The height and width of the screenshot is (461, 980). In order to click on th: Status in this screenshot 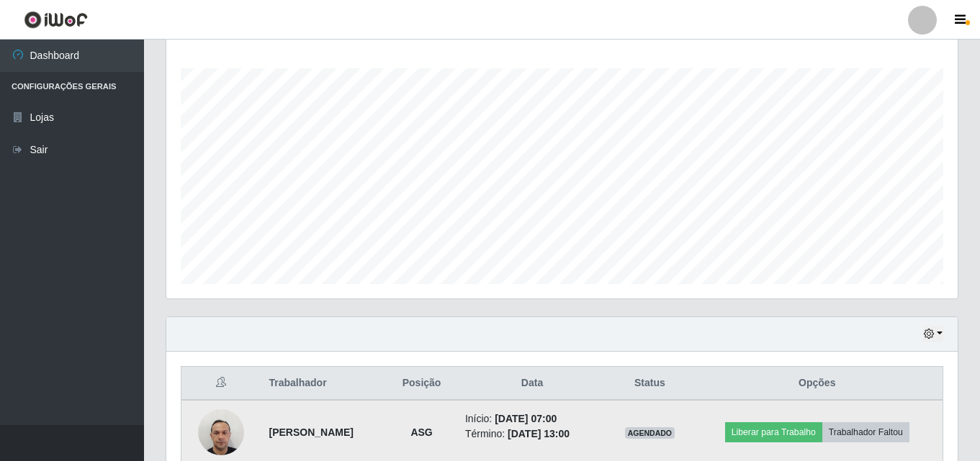, I will do `click(650, 384)`.